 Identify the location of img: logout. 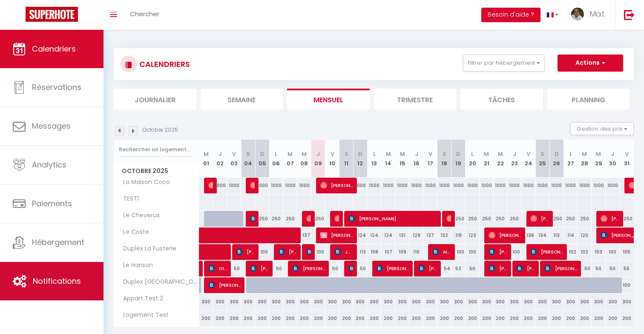
(629, 14).